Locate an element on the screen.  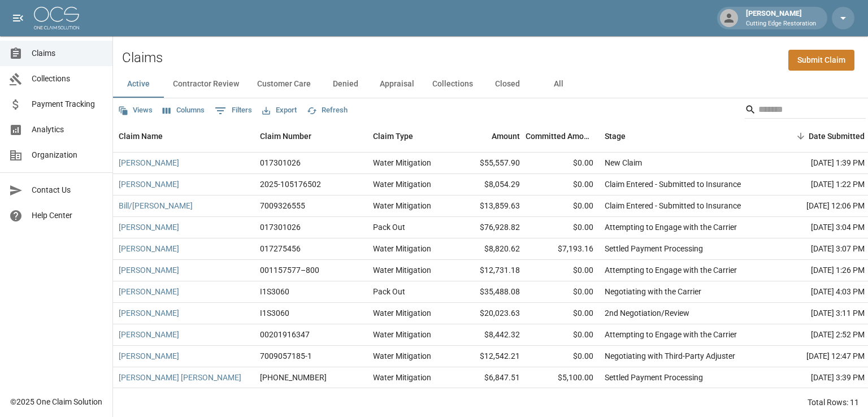
button: Show filters is located at coordinates (234, 111).